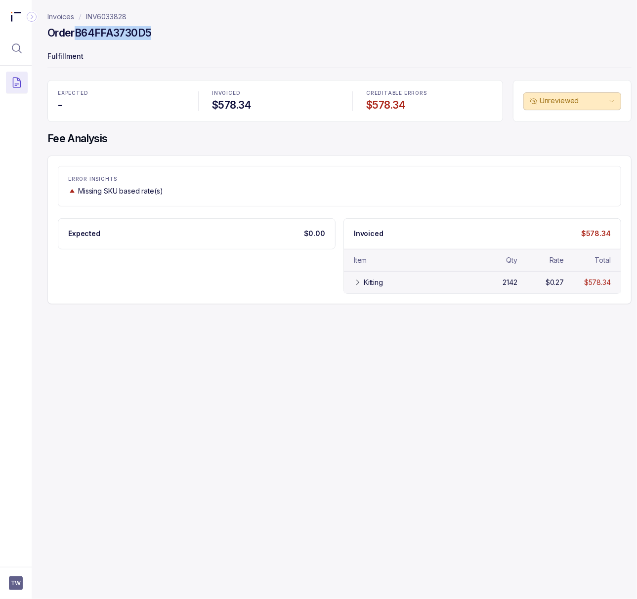 The height and width of the screenshot is (599, 637). I want to click on p: Fulfillment, so click(339, 57).